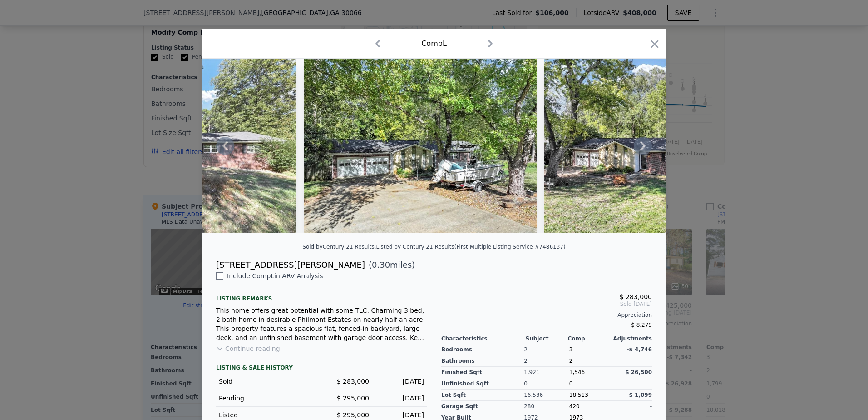  What do you see at coordinates (483, 395) in the screenshot?
I see `div: Lot Sqft` at bounding box center [483, 395].